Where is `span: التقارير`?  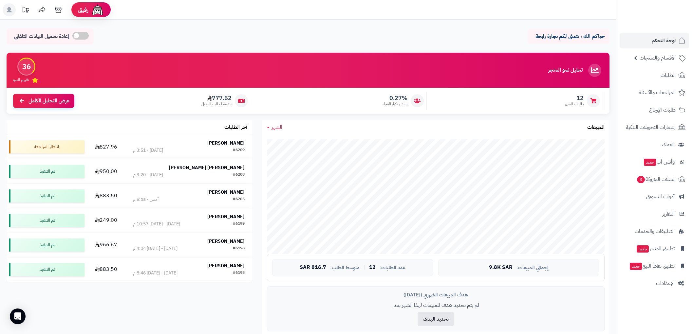 span: التقارير is located at coordinates (668, 214).